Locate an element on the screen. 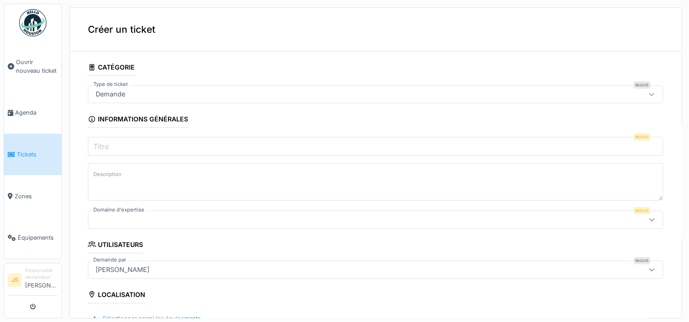 The height and width of the screenshot is (322, 689). span: Équipements is located at coordinates (38, 238).